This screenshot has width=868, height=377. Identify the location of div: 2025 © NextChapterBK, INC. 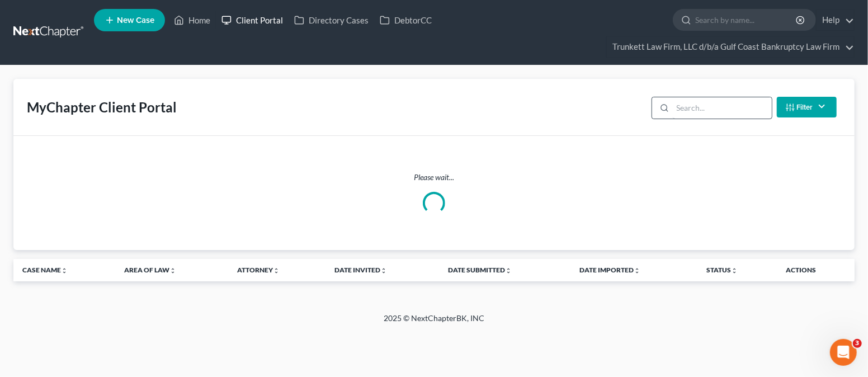
(434, 323).